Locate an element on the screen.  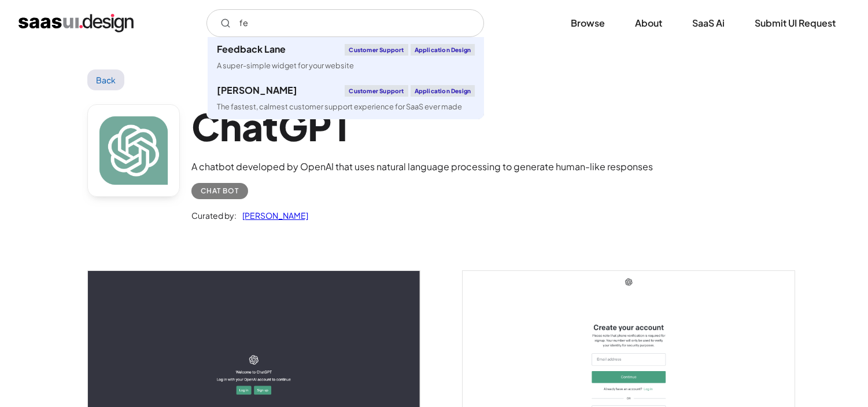
a: About is located at coordinates (648, 23).